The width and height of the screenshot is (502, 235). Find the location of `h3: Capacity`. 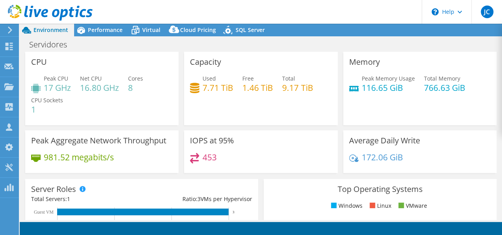

h3: Capacity is located at coordinates (205, 62).